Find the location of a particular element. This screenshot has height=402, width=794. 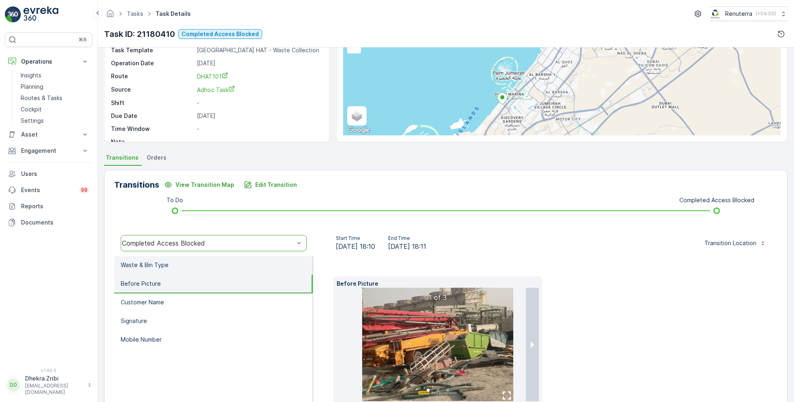

a: DHAT101 is located at coordinates (259, 76).